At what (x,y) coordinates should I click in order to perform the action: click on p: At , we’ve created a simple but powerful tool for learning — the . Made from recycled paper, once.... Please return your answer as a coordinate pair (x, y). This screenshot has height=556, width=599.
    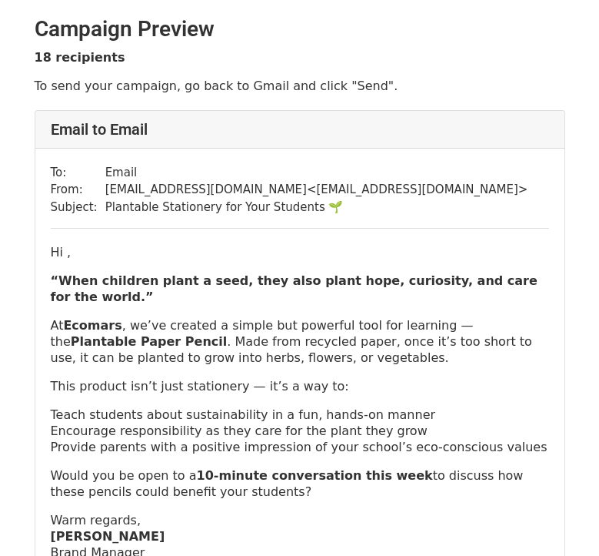
    Looking at the image, I should click on (300, 341).